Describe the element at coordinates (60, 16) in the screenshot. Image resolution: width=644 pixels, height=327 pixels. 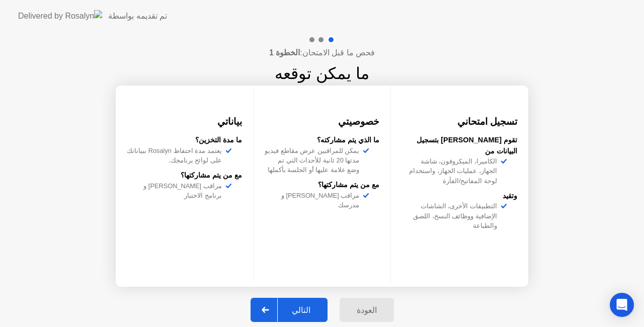
I see `img: Delivered by Rosalyn` at that location.